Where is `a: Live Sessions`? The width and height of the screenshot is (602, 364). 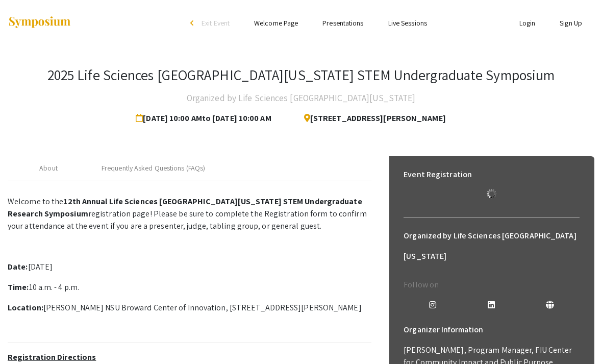
a: Live Sessions is located at coordinates (408, 23).